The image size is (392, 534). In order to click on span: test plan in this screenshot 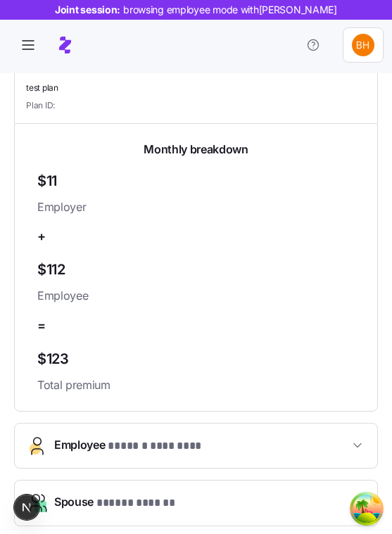, I will do `click(195, 88)`.